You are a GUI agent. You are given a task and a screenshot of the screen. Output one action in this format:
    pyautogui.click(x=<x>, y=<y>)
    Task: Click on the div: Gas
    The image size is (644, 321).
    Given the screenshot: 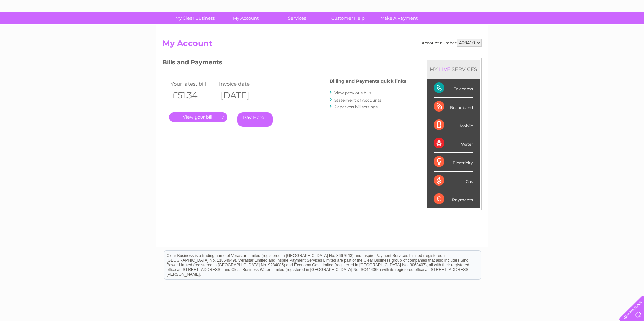 What is the action you would take?
    pyautogui.click(x=453, y=180)
    